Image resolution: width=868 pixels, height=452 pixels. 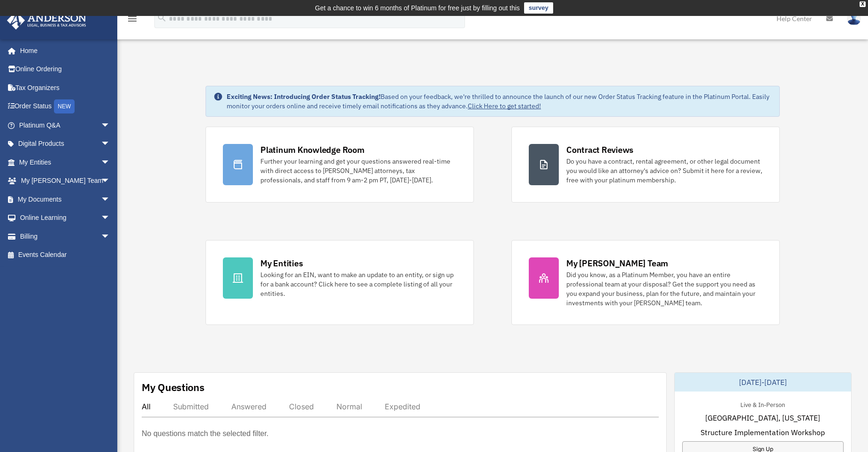 What do you see at coordinates (301, 406) in the screenshot?
I see `div: Closed` at bounding box center [301, 406].